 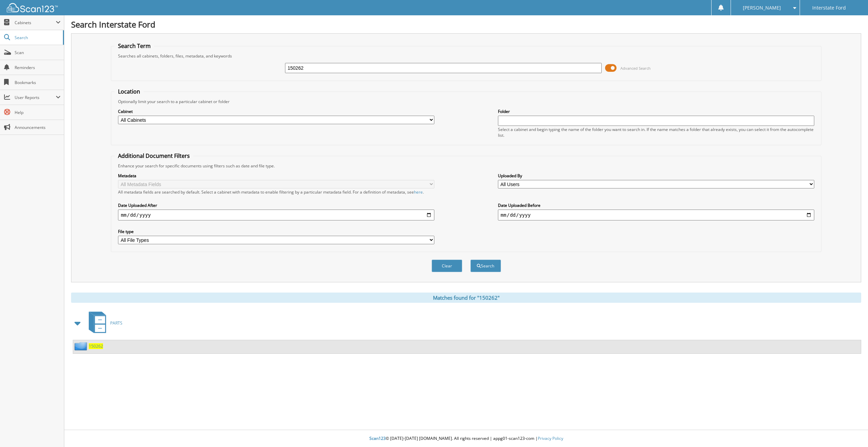 What do you see at coordinates (656, 206) in the screenshot?
I see `label: Date Uploaded Before` at bounding box center [656, 206].